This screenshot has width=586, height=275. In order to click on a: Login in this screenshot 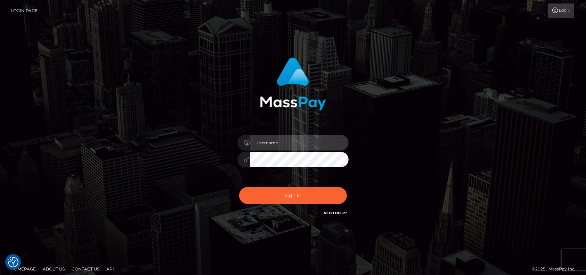, I will do `click(561, 11)`.